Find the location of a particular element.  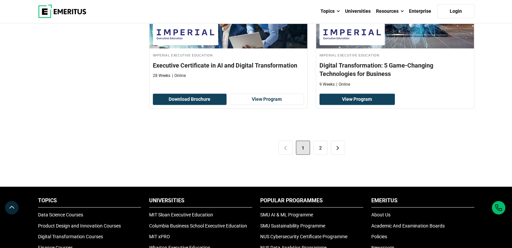

p: 9 Weeks is located at coordinates (327, 84).